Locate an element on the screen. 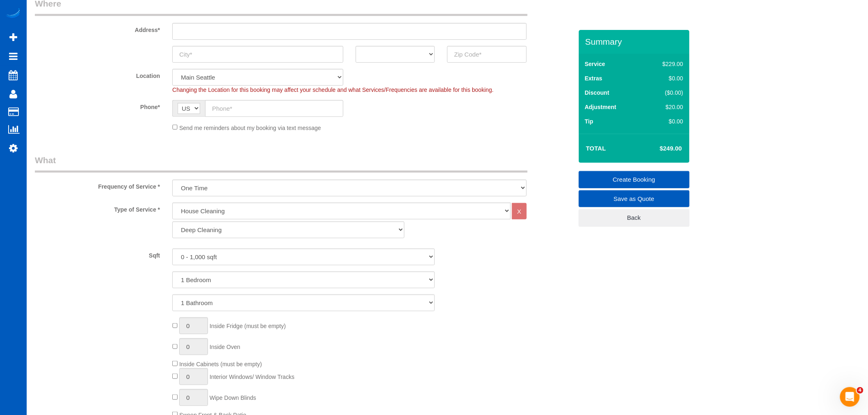 This screenshot has height=415, width=868. label: Sqft is located at coordinates (97, 254).